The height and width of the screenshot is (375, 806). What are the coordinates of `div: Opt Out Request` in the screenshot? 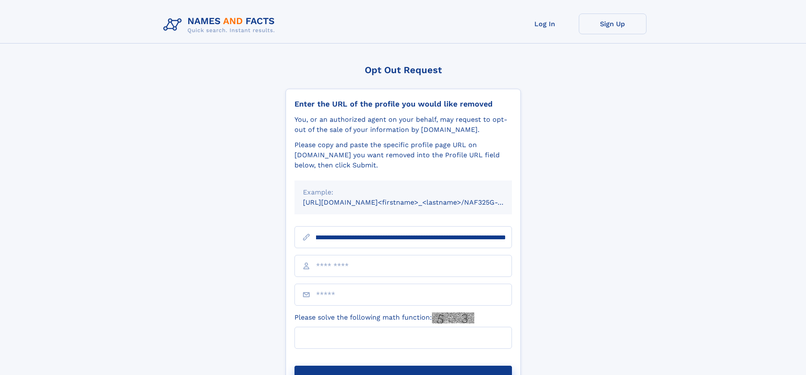 It's located at (403, 70).